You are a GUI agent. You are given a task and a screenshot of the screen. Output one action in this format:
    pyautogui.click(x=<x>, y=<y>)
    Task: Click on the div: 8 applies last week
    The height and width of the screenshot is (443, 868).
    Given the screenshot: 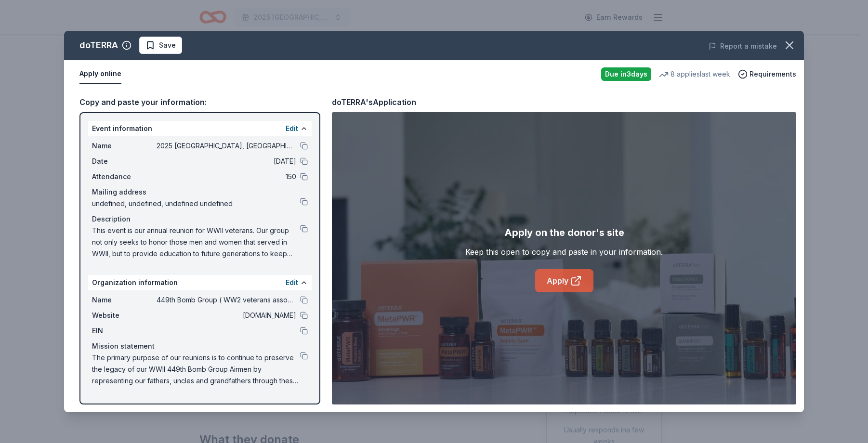 What is the action you would take?
    pyautogui.click(x=695, y=74)
    